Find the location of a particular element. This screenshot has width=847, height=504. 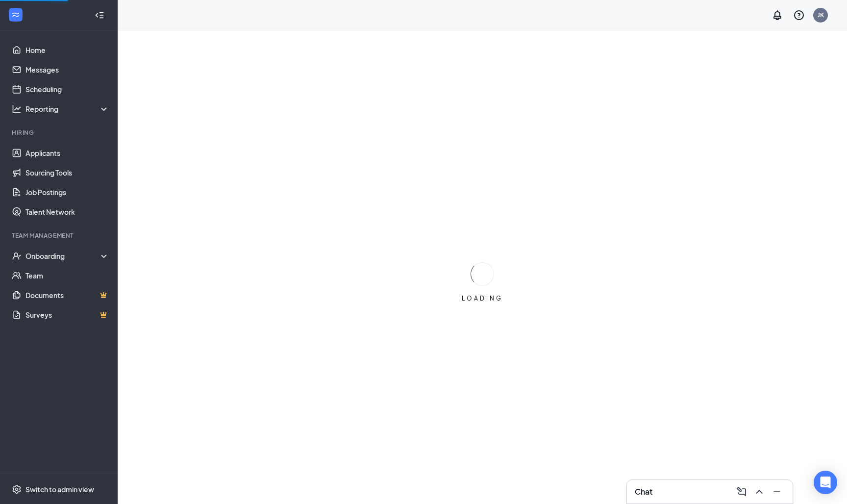

div: JK is located at coordinates (820, 15).